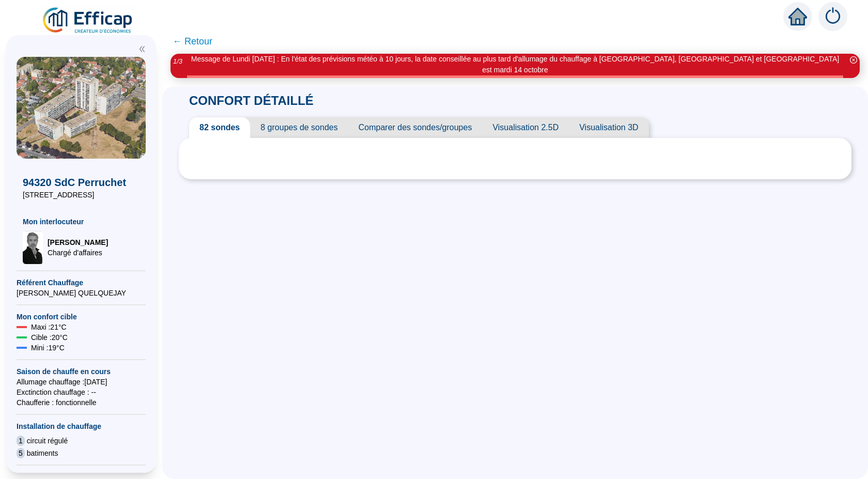 The width and height of the screenshot is (868, 479). I want to click on span: Référent Chauffage, so click(81, 282).